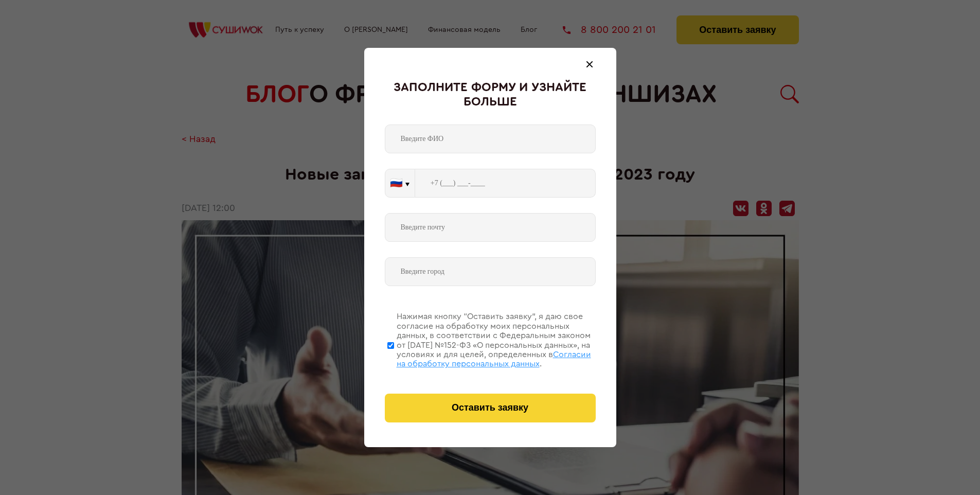  What do you see at coordinates (490, 271) in the screenshot?
I see `input: Введите город` at bounding box center [490, 271].